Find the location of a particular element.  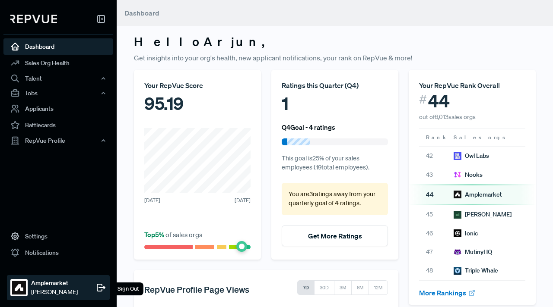

div: 1 is located at coordinates (335, 104).